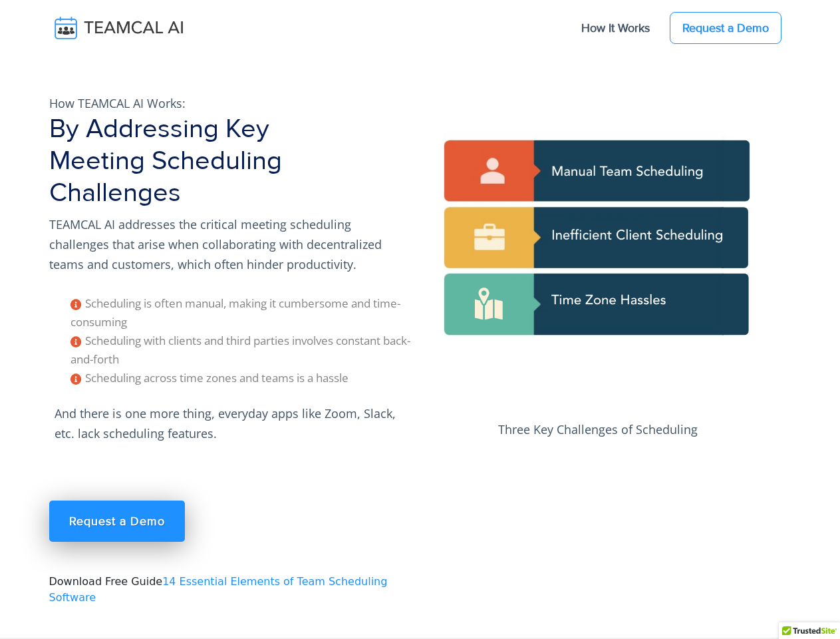  I want to click on p: And there is one more thing, everyday apps like Zoom, Slack, etc. lack scheduling features., so click(231, 423).